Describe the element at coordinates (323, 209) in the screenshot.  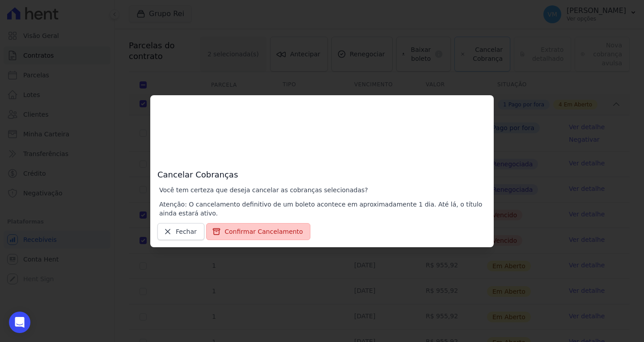
I see `p: Atenção: O cancelamento definitivo de um boleto acontece em aproximadamente 1 dia. Até lá, o títu...` at that location.